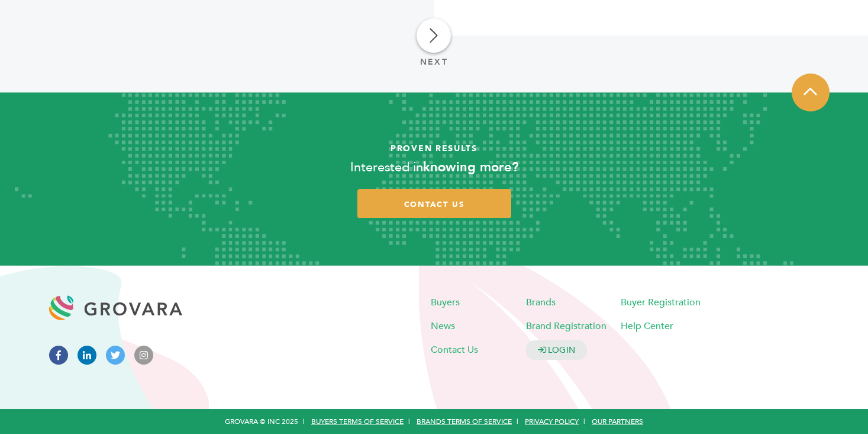 The width and height of the screenshot is (868, 434). Describe the element at coordinates (434, 203) in the screenshot. I see `a: contact us` at that location.